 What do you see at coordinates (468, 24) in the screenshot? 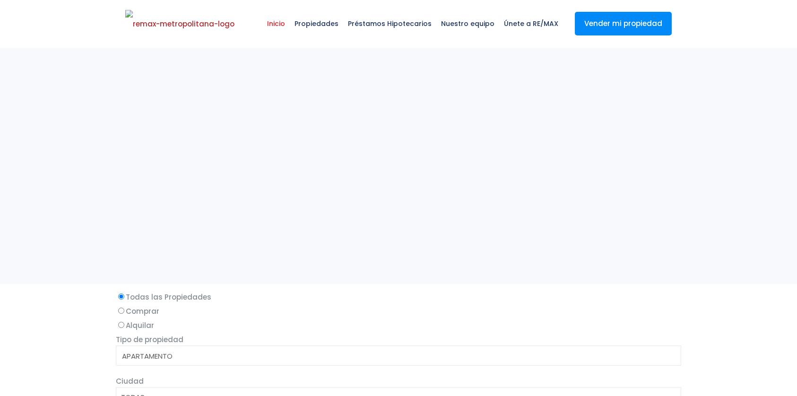
I see `span: Nuestro equipo` at bounding box center [468, 24].